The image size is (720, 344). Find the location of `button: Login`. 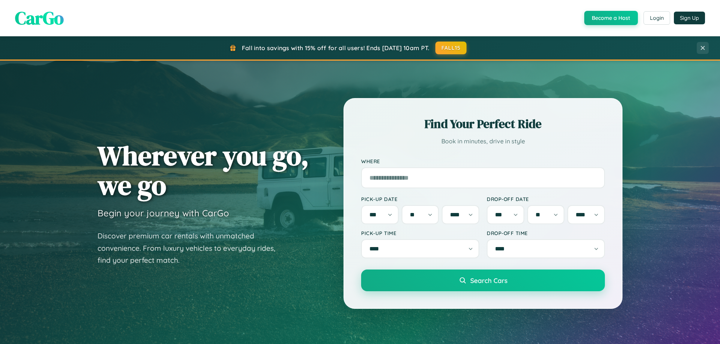

button: Login is located at coordinates (656, 18).